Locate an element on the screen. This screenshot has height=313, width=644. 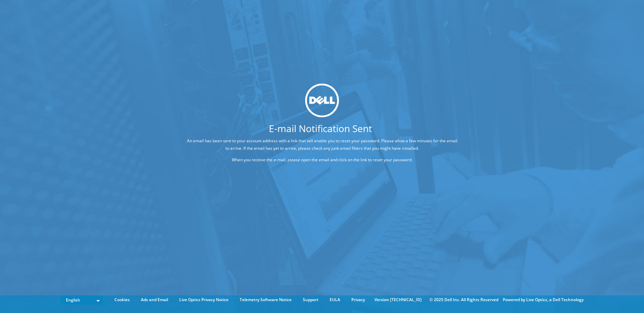
a: Telemetry Software Notice is located at coordinates (265, 300).